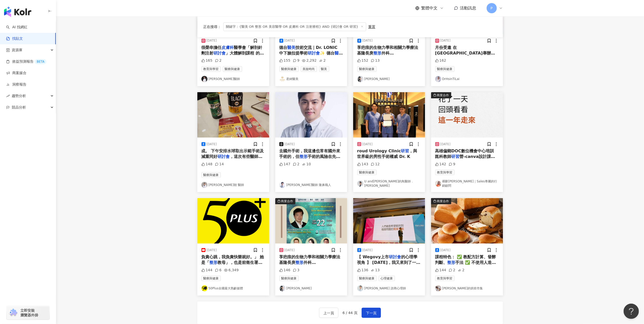  I want to click on a: KOL AvatarDrHsinTiLai, so click(467, 79).